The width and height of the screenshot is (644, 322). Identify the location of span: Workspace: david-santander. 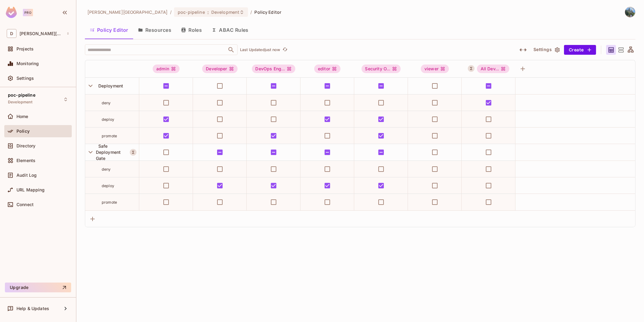
(42, 34).